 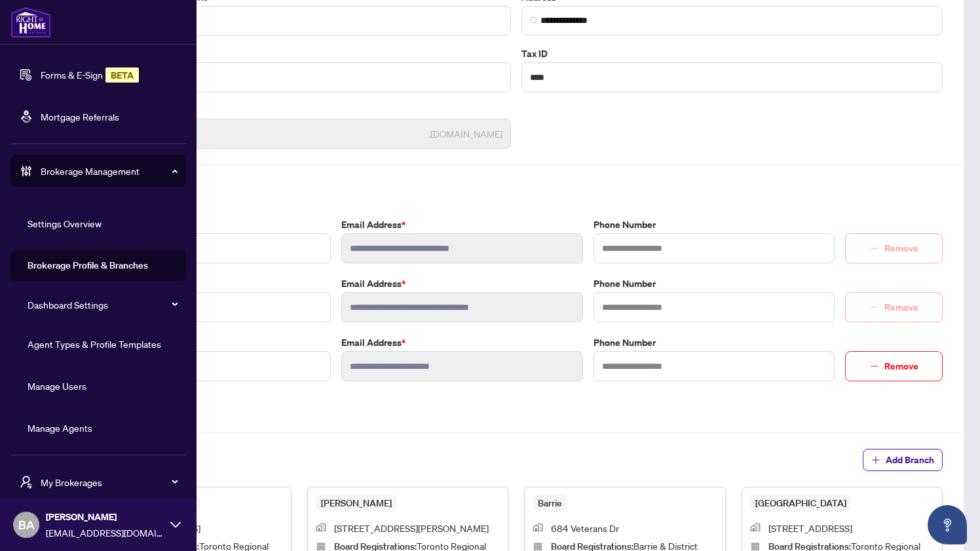 I want to click on a: Forms & E-SignBETA, so click(x=89, y=75).